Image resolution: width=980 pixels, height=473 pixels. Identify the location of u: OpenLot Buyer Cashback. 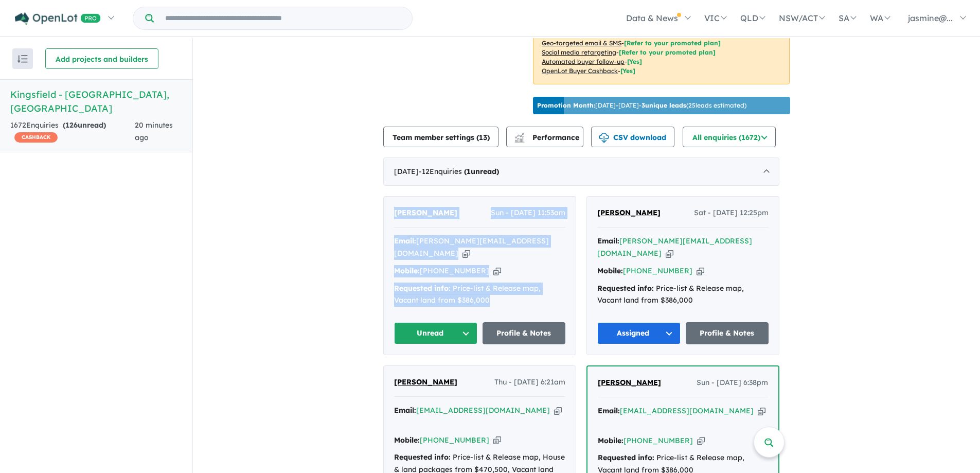
(579, 70).